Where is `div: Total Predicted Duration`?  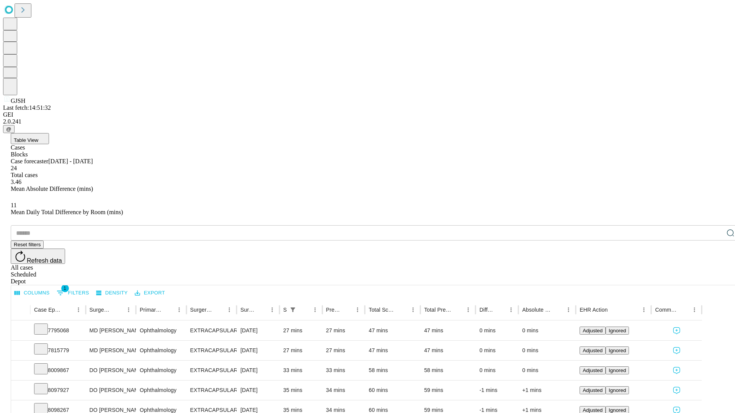 div: Total Predicted Duration is located at coordinates (438, 310).